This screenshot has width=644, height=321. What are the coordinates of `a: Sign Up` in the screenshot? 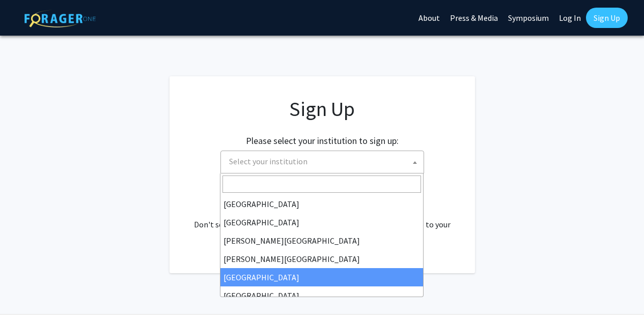 It's located at (607, 18).